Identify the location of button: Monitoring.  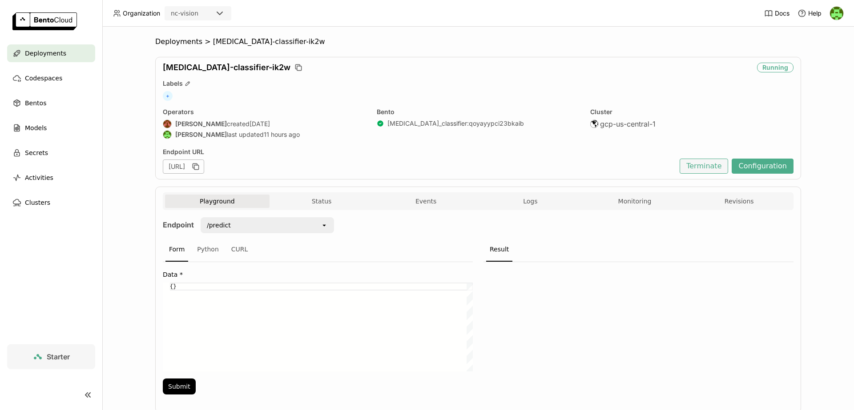
(635, 201).